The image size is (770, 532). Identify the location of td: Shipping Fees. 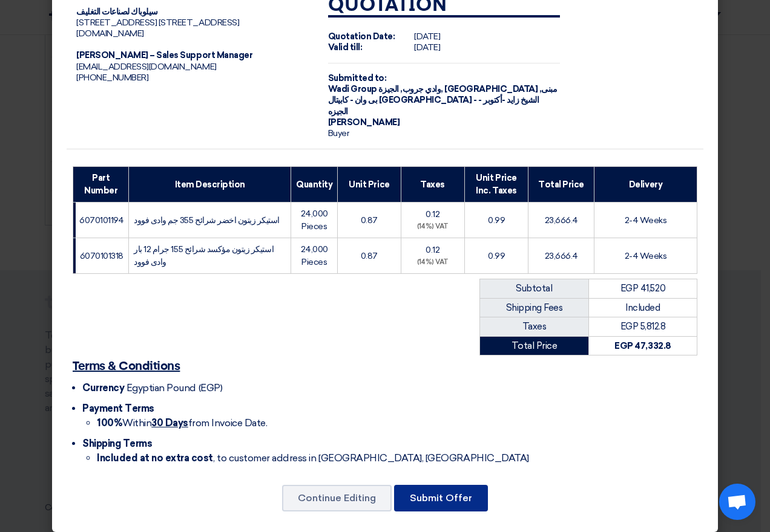
(534, 308).